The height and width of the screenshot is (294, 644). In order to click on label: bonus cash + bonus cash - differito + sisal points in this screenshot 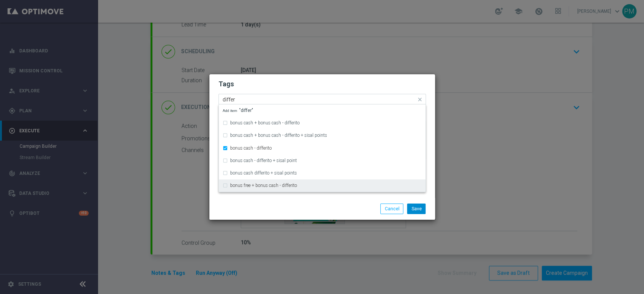, I will do `click(278, 135)`.